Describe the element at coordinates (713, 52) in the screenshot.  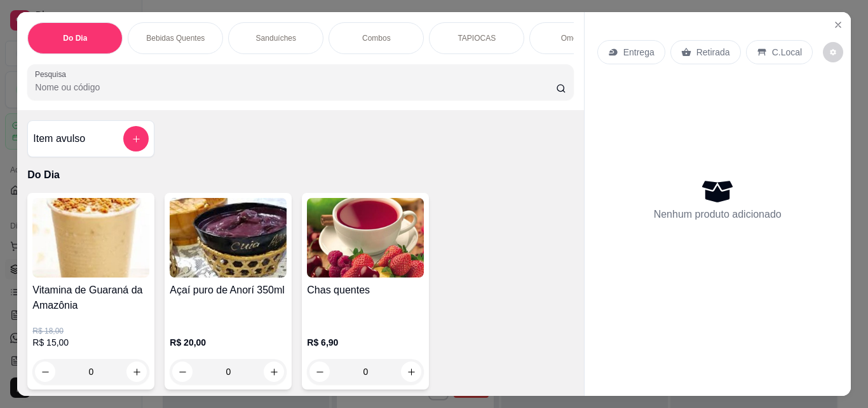
I see `p: Retirada` at that location.